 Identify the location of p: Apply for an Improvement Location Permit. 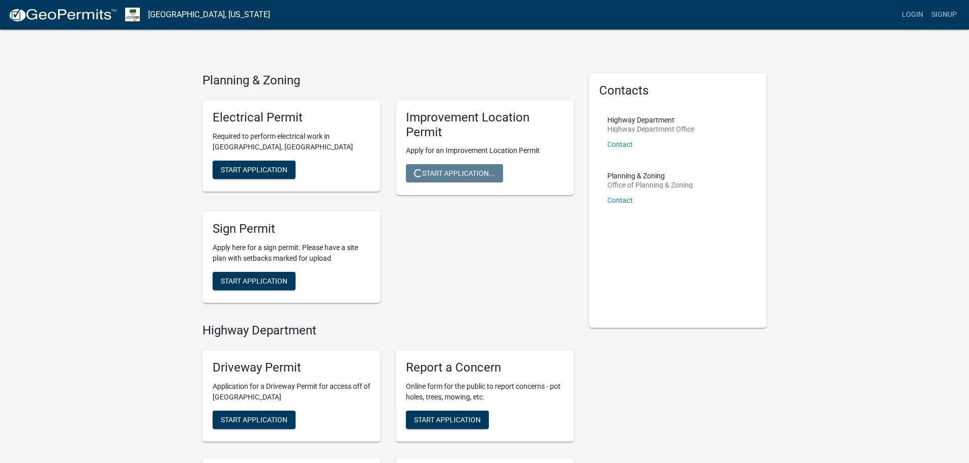
(485, 151).